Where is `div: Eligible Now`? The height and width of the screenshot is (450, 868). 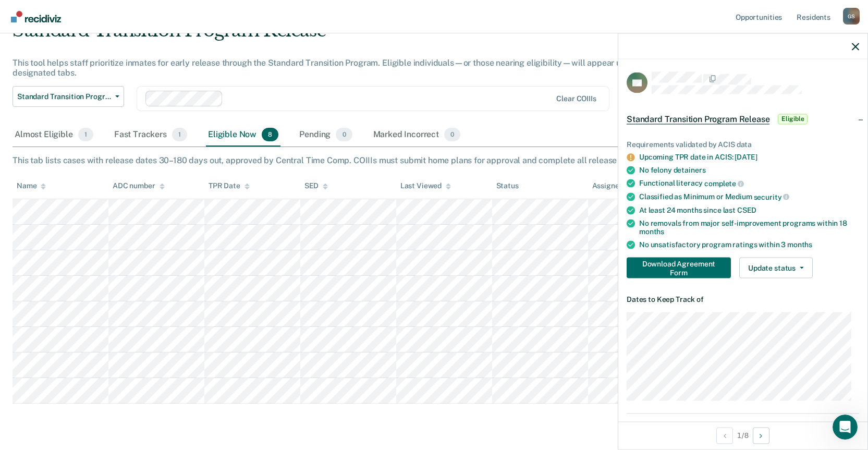 div: Eligible Now is located at coordinates (243, 135).